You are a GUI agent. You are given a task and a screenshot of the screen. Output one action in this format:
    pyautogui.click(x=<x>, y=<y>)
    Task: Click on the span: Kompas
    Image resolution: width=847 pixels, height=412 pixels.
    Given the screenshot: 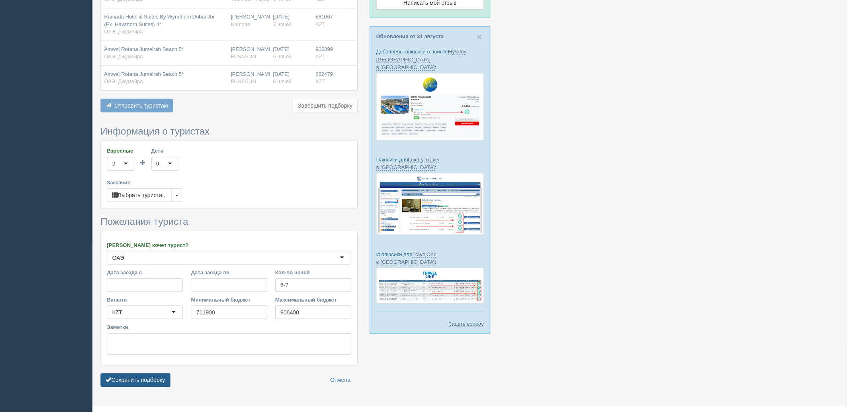 What is the action you would take?
    pyautogui.click(x=240, y=24)
    